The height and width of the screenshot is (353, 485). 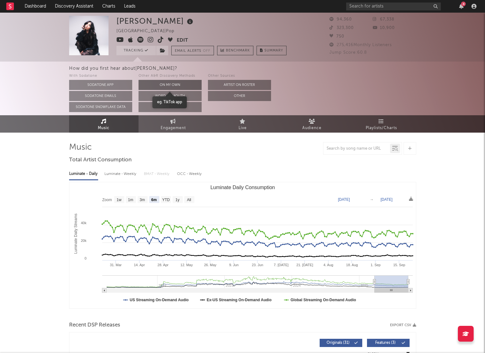 I want to click on text: Global Streaming On-Demand Audio, so click(x=323, y=300).